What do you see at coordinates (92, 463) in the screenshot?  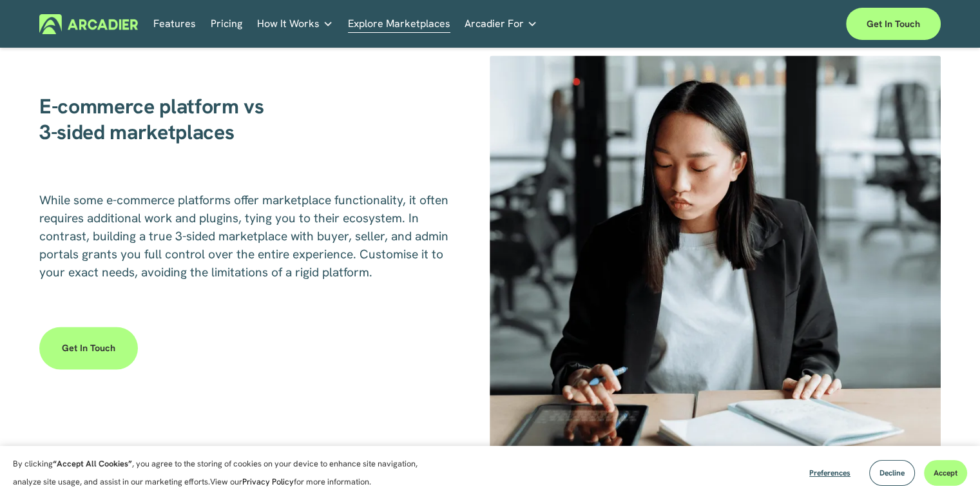 I see `strong: “Accept All Cookies”` at bounding box center [92, 463].